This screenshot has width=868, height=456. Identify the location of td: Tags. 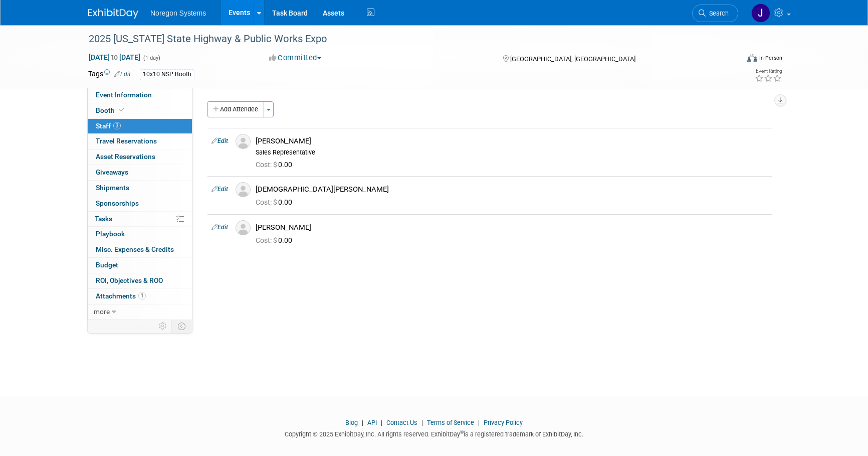
(109, 74).